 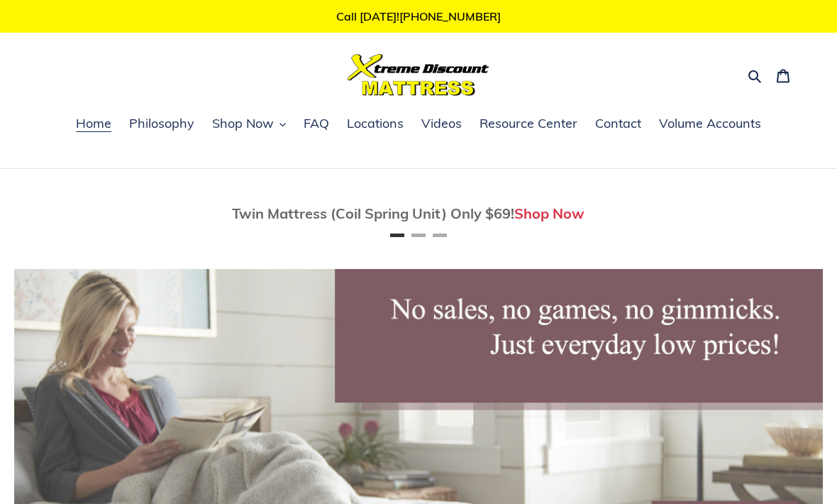 What do you see at coordinates (374, 213) in the screenshot?
I see `span: Twin Mattress (Coil Spring Unit) Only $69!` at bounding box center [374, 213].